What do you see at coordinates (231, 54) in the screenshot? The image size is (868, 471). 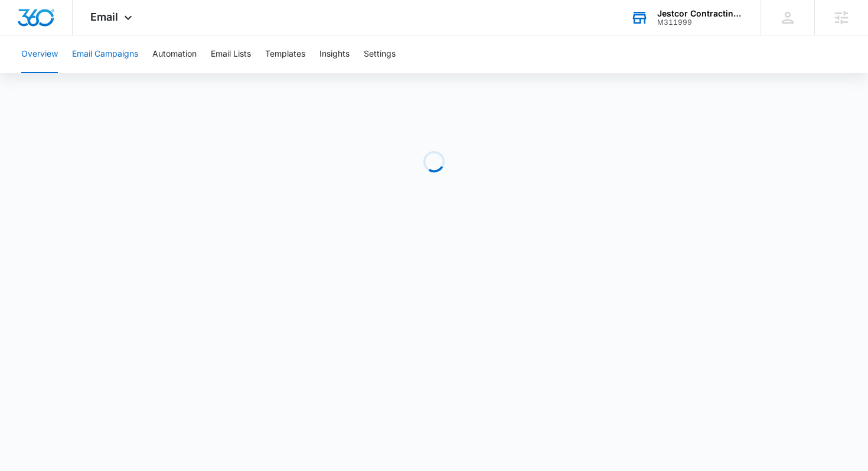 I see `button: Email Lists` at bounding box center [231, 54].